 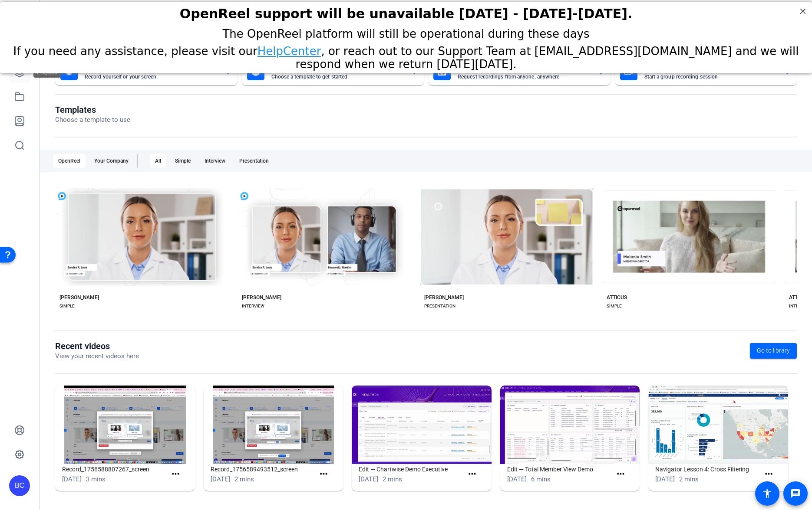 I want to click on mat-card-subtitle: Request recordings from anyone, anywhere, so click(x=525, y=77).